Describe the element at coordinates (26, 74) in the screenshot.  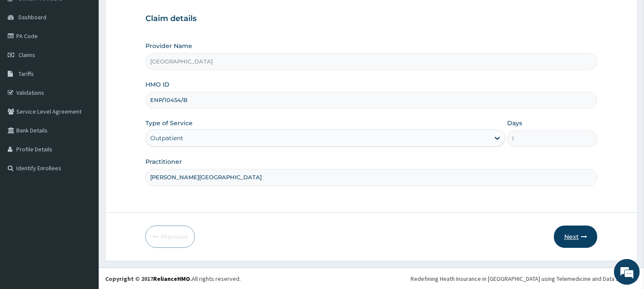
I see `span: Tariffs` at that location.